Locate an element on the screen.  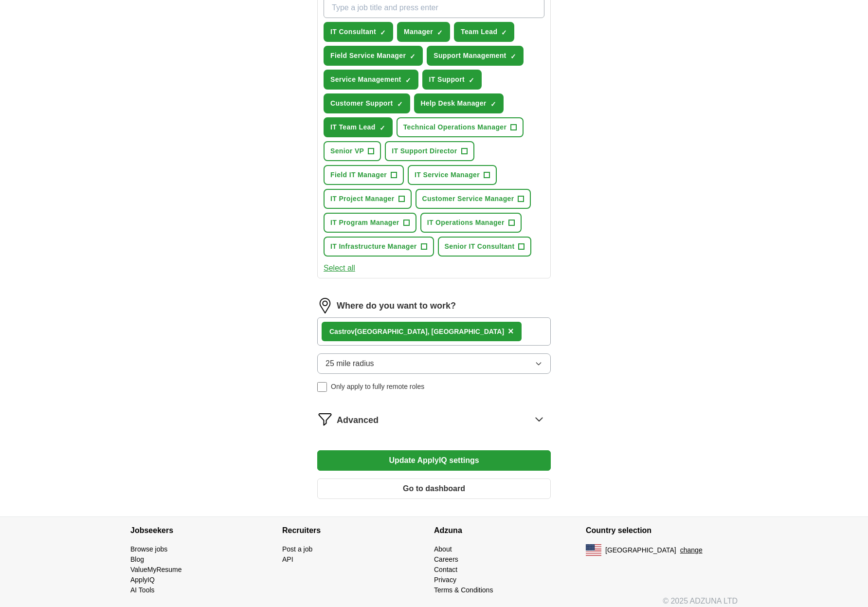
span: IT Team Lead is located at coordinates (353, 127).